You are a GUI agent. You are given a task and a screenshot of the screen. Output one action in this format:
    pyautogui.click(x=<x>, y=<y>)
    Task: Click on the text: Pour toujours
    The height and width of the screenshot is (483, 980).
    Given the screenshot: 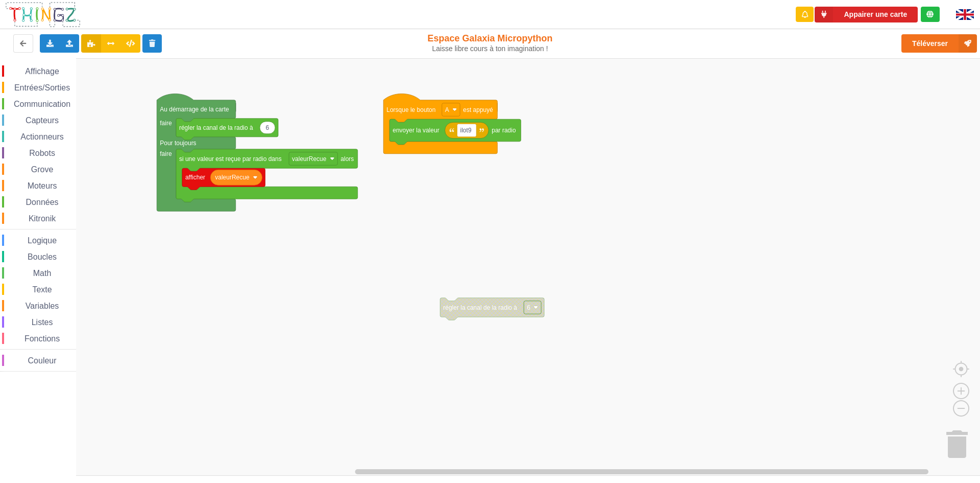 What is the action you would take?
    pyautogui.click(x=177, y=143)
    